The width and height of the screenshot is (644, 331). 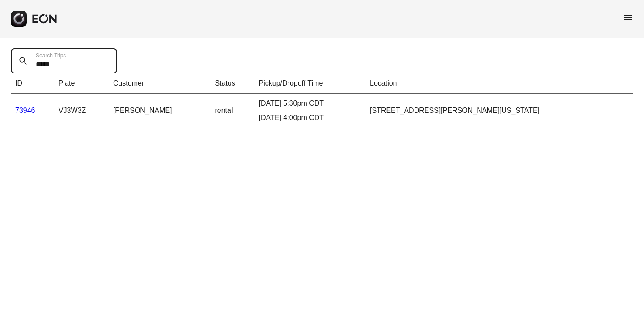 What do you see at coordinates (25, 110) in the screenshot?
I see `a: 73946` at bounding box center [25, 110].